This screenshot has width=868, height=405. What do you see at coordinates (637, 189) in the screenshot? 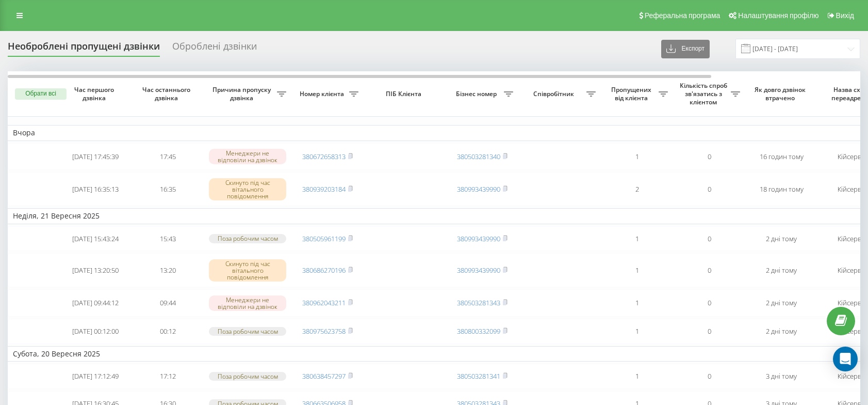
I see `td: 2` at bounding box center [637, 189].